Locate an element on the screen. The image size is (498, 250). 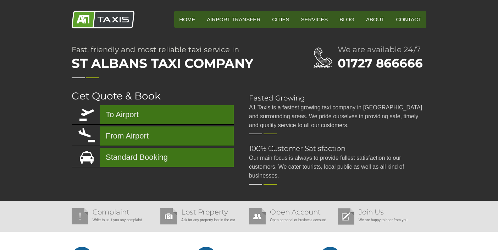
img: Complaint is located at coordinates (80, 216).